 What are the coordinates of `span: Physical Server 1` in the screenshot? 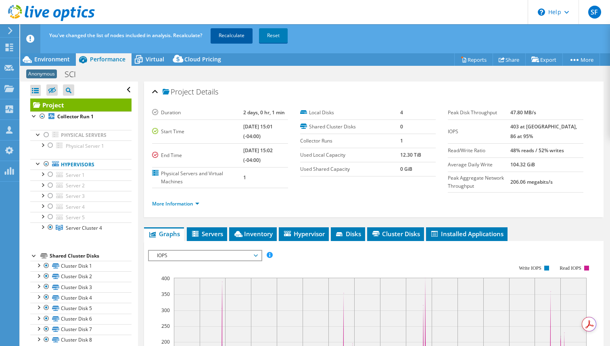 It's located at (85, 146).